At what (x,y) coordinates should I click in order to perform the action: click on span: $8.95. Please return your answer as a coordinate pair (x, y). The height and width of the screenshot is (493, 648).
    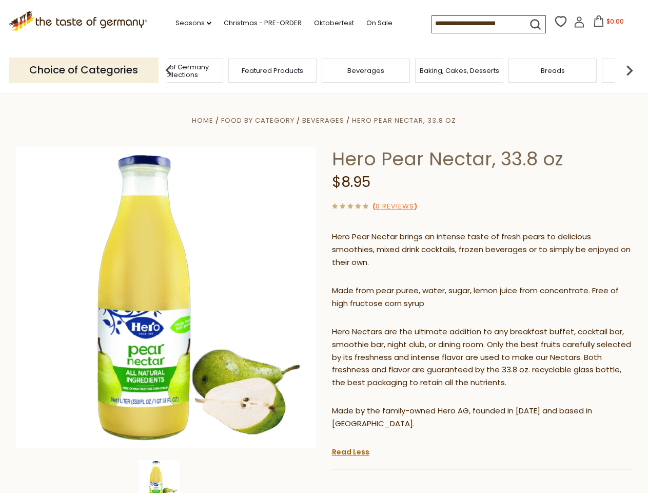
    Looking at the image, I should click on (351, 182).